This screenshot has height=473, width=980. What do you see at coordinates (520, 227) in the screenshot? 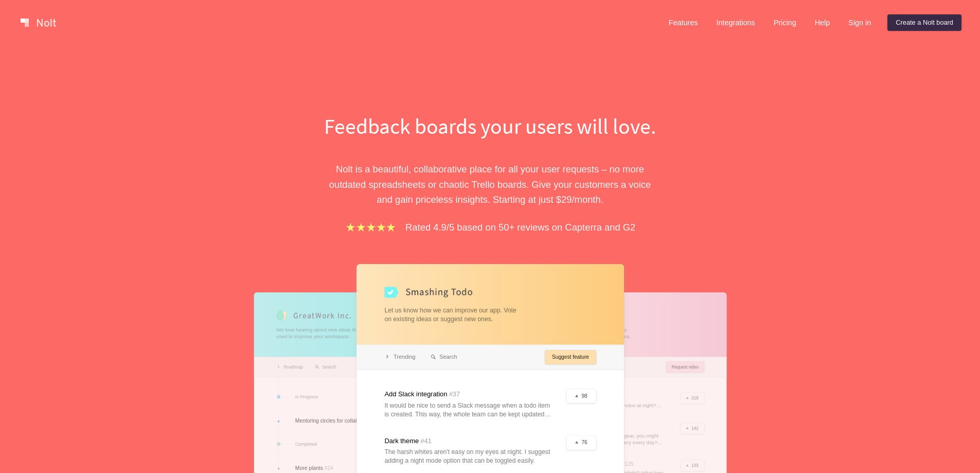
I see `p: Rated 4.9/5 based on 50+ reviews on Capterra and G2` at bounding box center [520, 227].